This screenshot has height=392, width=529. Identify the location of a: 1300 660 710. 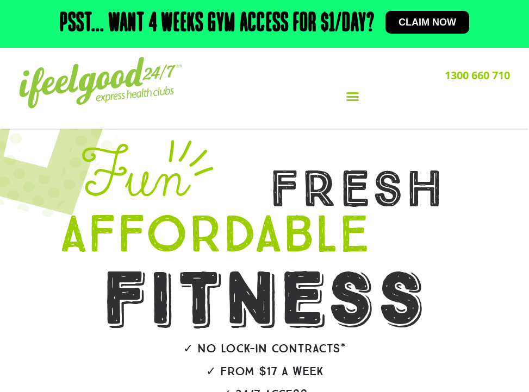
(477, 75).